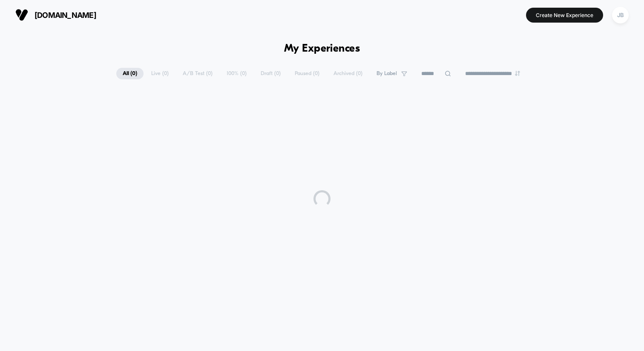 This screenshot has width=644, height=351. I want to click on img: end, so click(517, 73).